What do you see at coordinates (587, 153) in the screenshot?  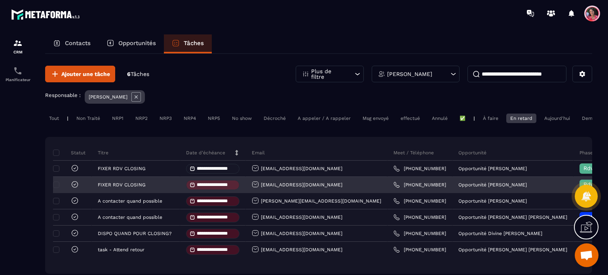 I see `p: Phase` at bounding box center [587, 153].